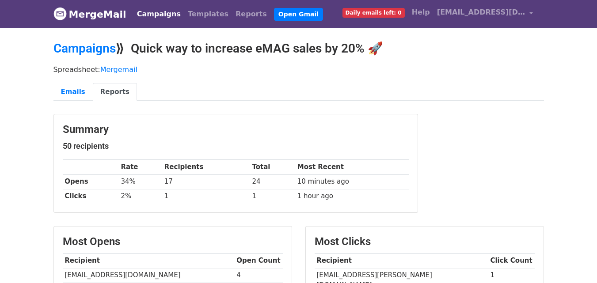  Describe the element at coordinates (273, 167) in the screenshot. I see `th: Total` at that location.